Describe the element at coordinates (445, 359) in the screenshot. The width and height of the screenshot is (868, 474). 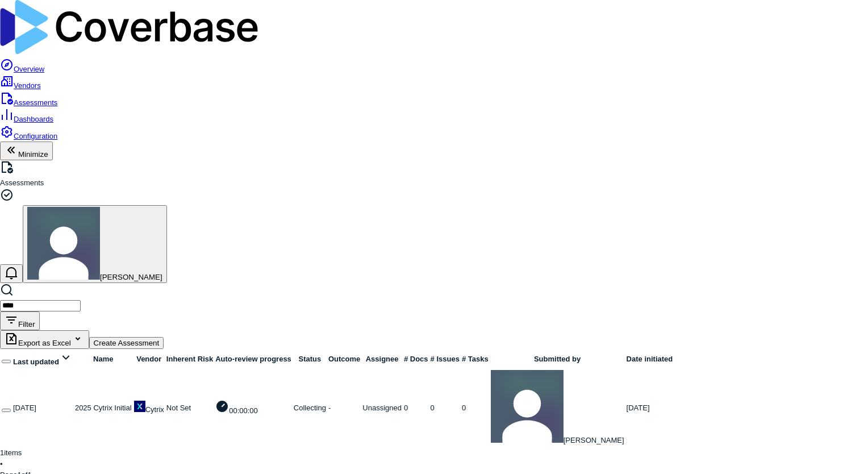
I see `div: # Issues` at that location.